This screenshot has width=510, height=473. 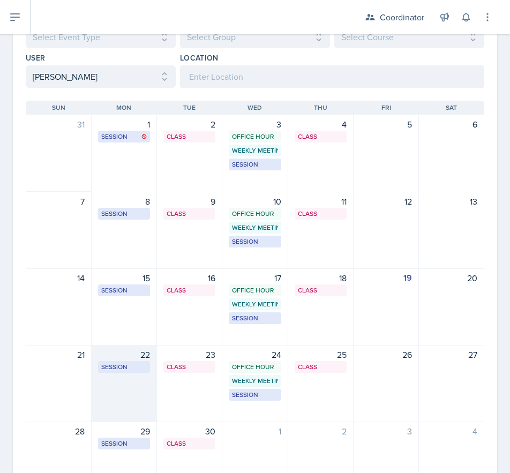 I want to click on div: 20, so click(x=451, y=278).